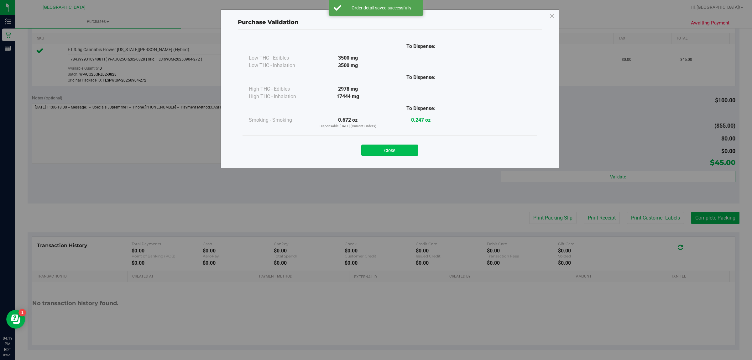  Describe the element at coordinates (280, 96) in the screenshot. I see `div: High THC - Inhalation` at that location.